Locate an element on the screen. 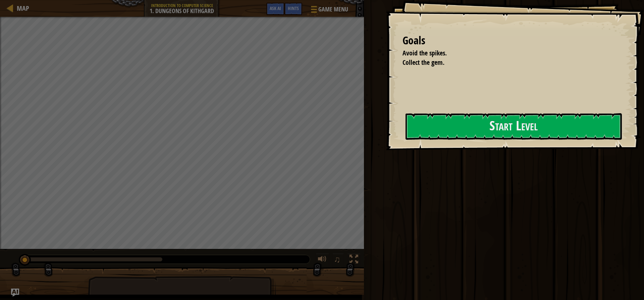 The width and height of the screenshot is (644, 300). div: Goals is located at coordinates (512, 41).